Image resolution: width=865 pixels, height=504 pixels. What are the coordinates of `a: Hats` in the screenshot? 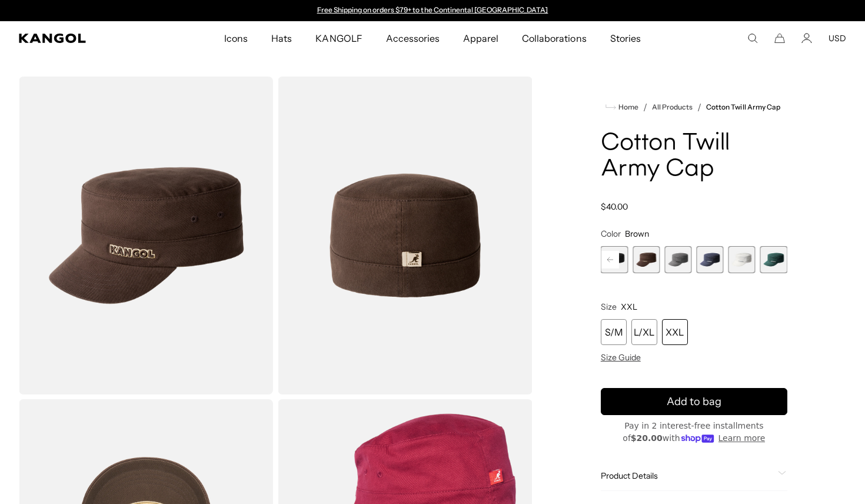 It's located at (281, 38).